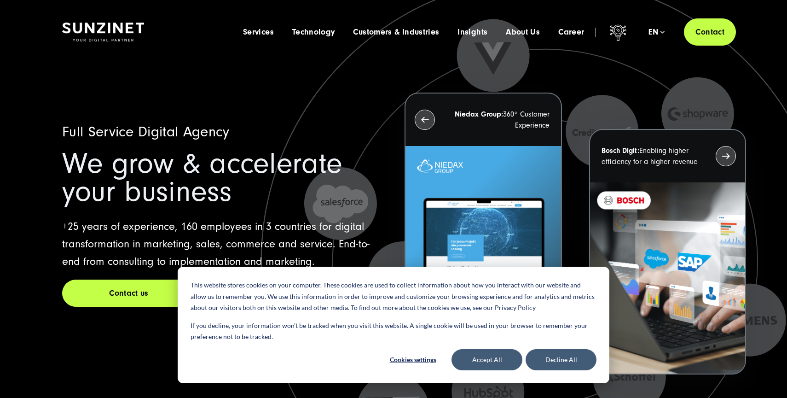  I want to click on a: Career, so click(571, 32).